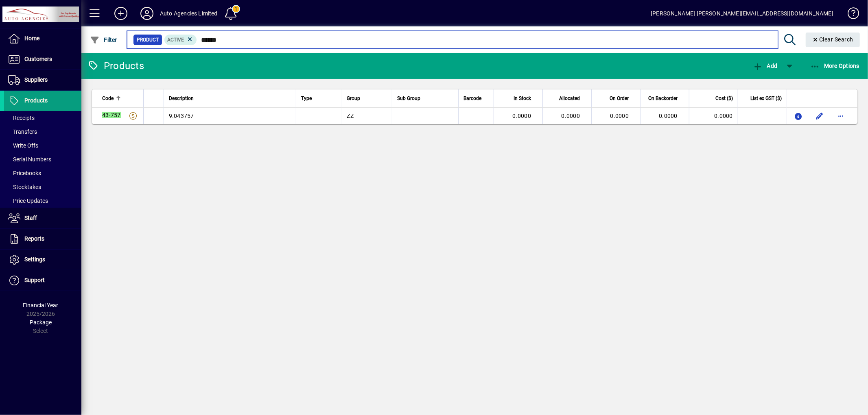 The width and height of the screenshot is (868, 415). What do you see at coordinates (28, 201) in the screenshot?
I see `span: Price Updates` at bounding box center [28, 201].